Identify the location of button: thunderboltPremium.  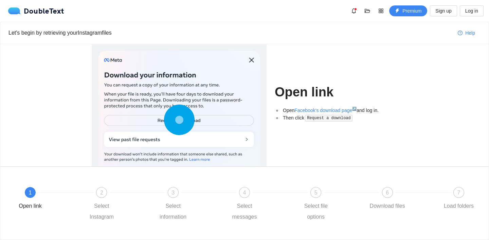
(408, 11).